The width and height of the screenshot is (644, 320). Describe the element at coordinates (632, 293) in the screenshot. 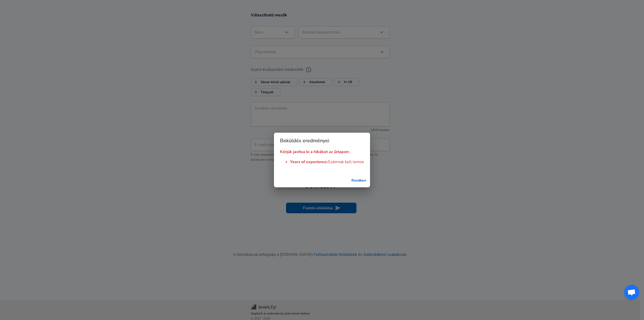

I see `div: Chat megnyitása` at that location.